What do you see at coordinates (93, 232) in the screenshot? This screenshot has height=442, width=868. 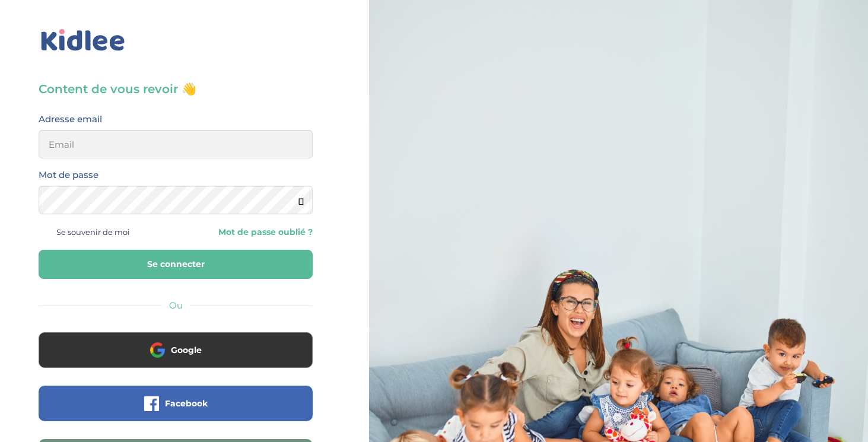 I see `span: Se souvenir de moi` at bounding box center [93, 232].